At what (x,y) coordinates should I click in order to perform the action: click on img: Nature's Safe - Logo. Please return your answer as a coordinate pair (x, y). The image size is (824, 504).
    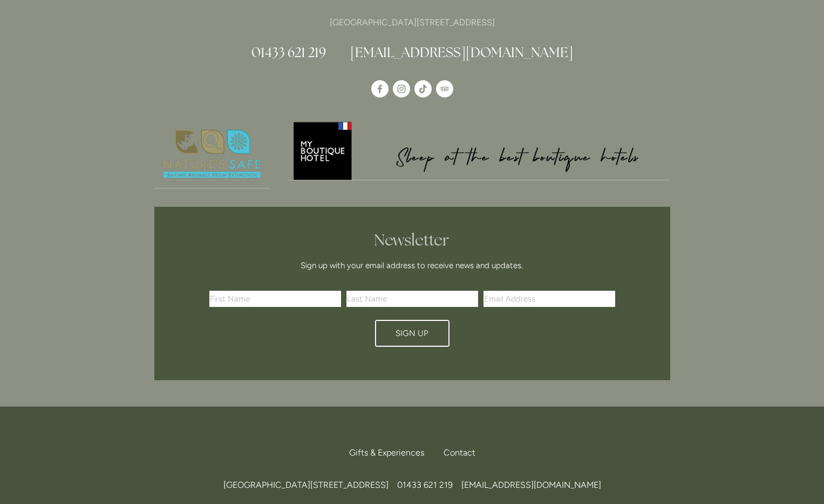
    Looking at the image, I should click on (212, 154).